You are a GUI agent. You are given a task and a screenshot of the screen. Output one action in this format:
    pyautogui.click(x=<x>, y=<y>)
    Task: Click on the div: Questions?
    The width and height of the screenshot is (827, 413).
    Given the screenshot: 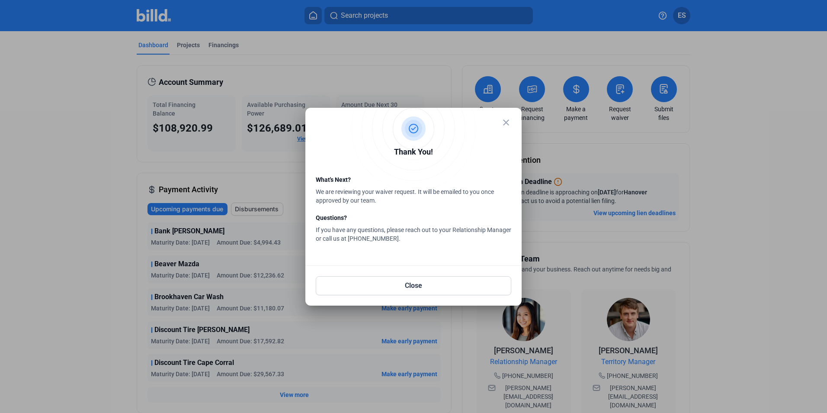 What is the action you would take?
    pyautogui.click(x=414, y=219)
    